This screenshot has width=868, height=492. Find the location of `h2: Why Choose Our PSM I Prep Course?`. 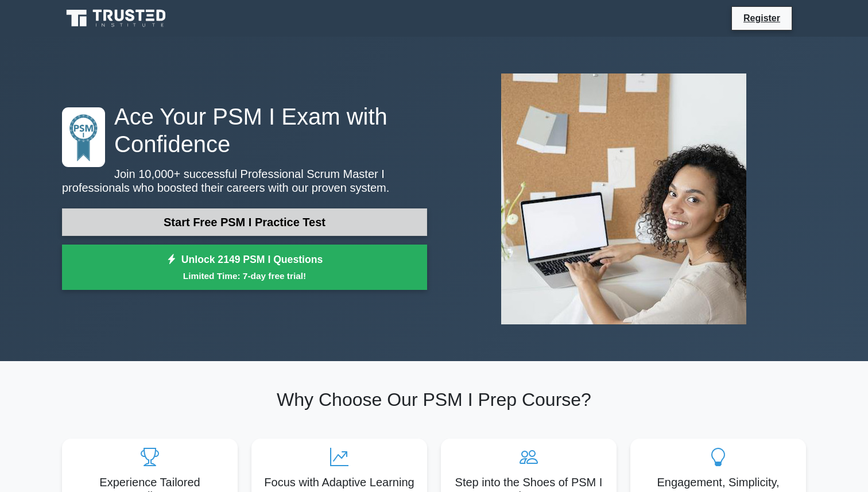

h2: Why Choose Our PSM I Prep Course? is located at coordinates (434, 399).